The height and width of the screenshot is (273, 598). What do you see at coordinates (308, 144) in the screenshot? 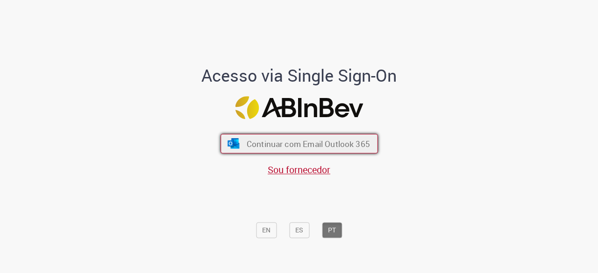
I see `span: Continuar com Email Outlook 365` at bounding box center [308, 144].